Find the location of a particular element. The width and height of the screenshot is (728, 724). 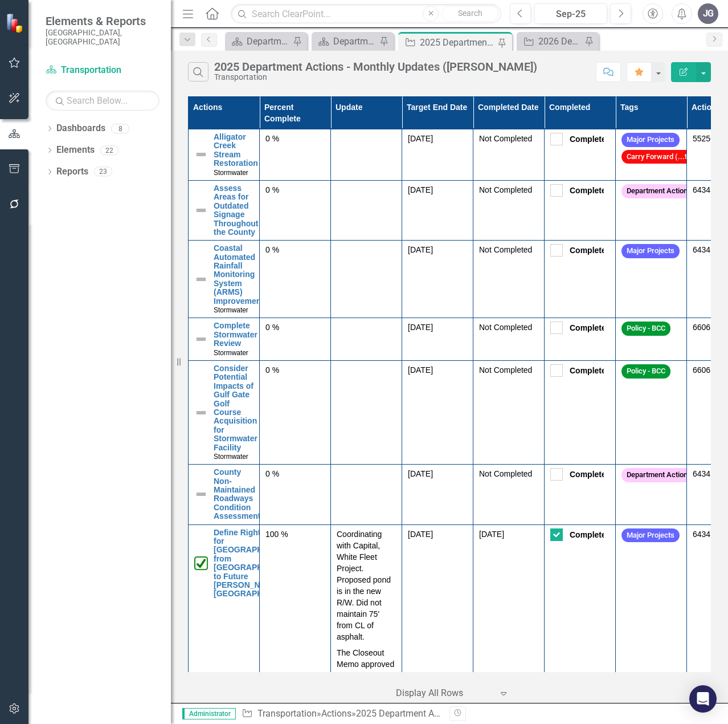

span: Administrator is located at coordinates (209, 714).